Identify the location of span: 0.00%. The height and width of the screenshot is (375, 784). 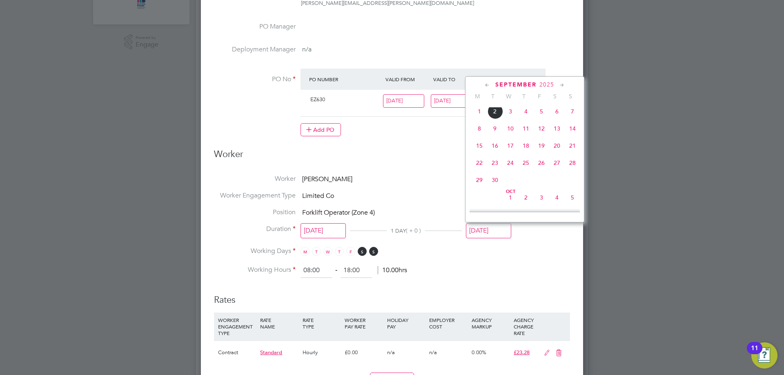
(479, 352).